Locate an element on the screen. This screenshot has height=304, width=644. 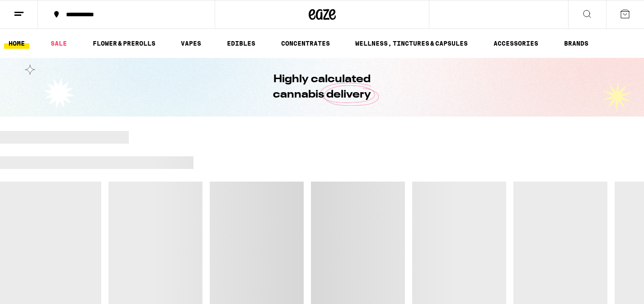
a: SALE is located at coordinates (59, 43).